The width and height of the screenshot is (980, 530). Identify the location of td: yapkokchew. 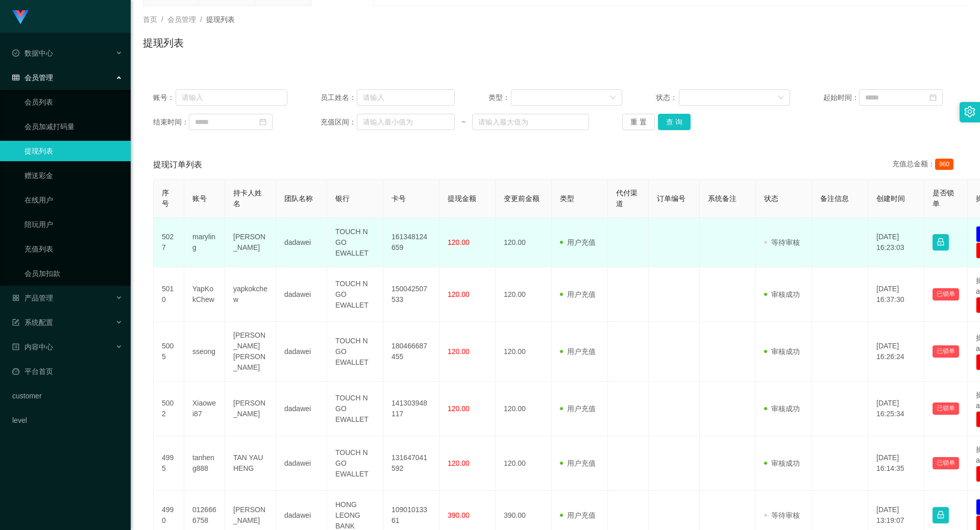
(250, 294).